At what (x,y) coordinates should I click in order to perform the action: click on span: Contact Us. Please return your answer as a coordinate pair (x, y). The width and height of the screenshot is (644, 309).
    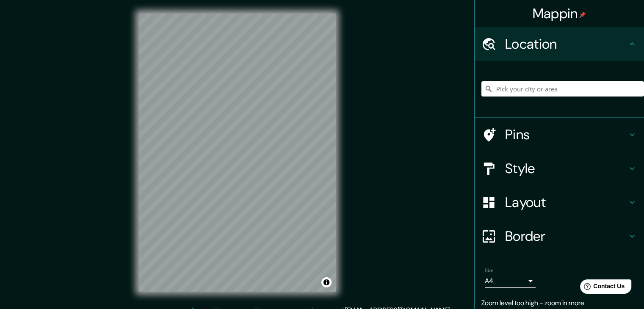
    Looking at the image, I should click on (40, 10).